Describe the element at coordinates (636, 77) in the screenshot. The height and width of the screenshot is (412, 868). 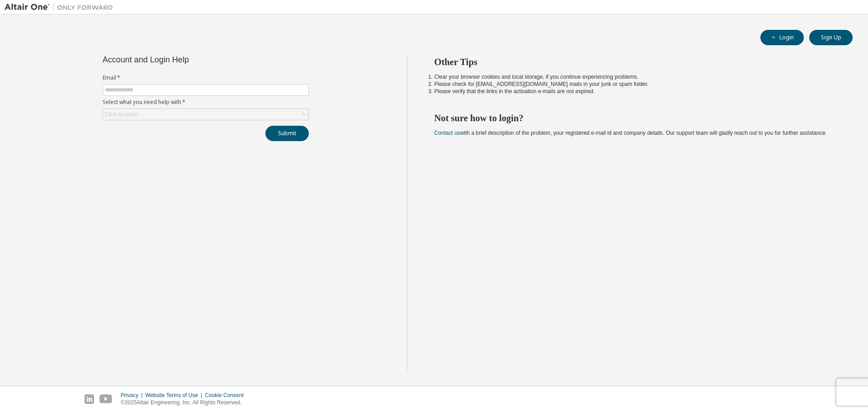
I see `li: Clear your browser cookies and local storage, if you continue experiencing problems.` at that location.